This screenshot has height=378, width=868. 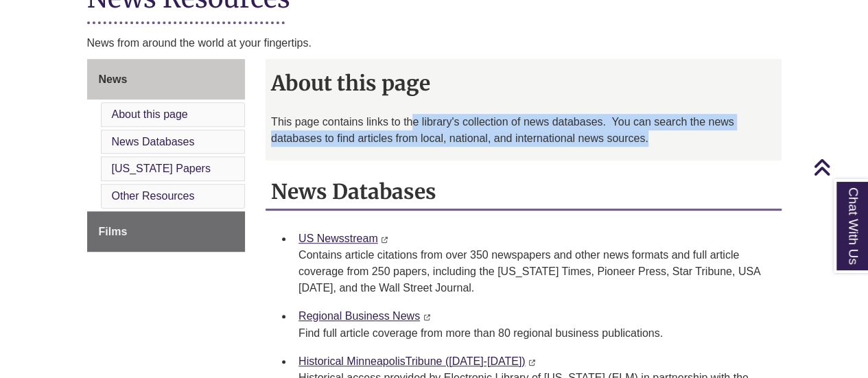 I want to click on a: News Databases, so click(x=153, y=141).